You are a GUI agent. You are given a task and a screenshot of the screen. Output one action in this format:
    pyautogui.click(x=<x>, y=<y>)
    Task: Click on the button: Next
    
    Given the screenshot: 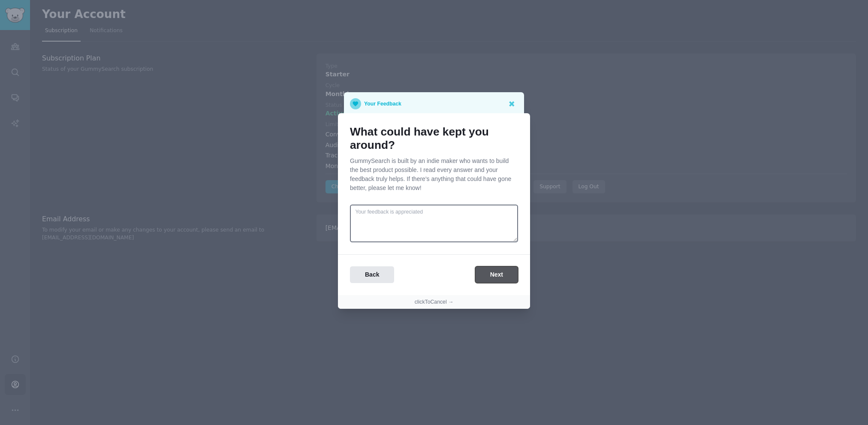 What is the action you would take?
    pyautogui.click(x=497, y=275)
    